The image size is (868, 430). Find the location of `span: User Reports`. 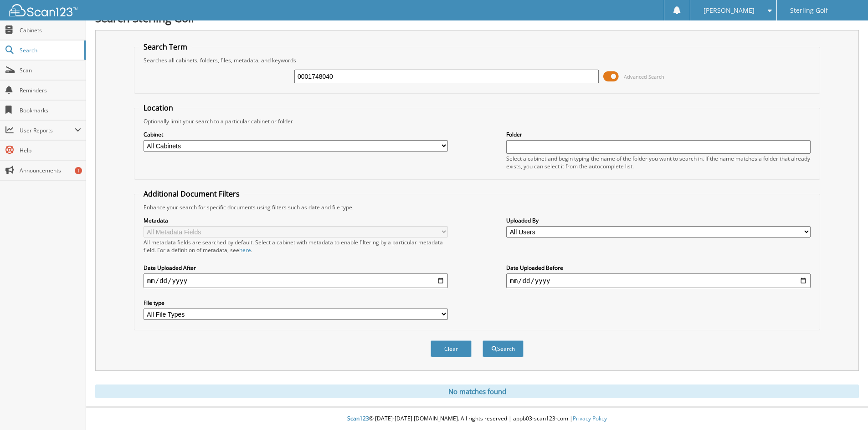

span: User Reports is located at coordinates (47, 130).